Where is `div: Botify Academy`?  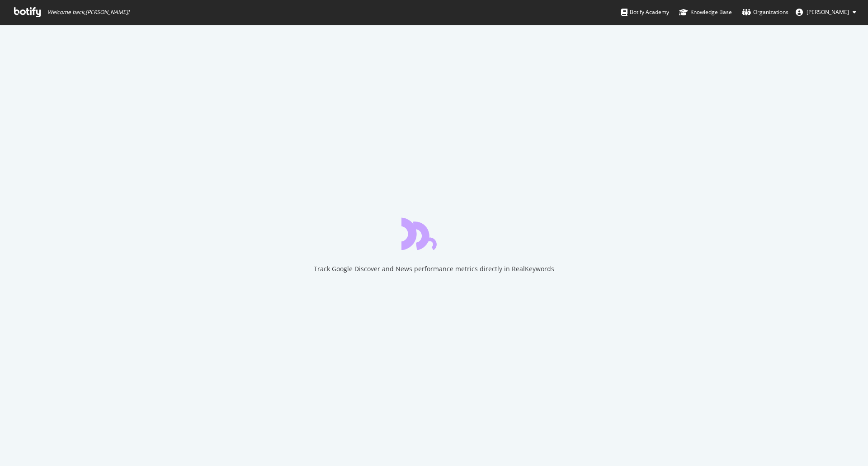 div: Botify Academy is located at coordinates (645, 12).